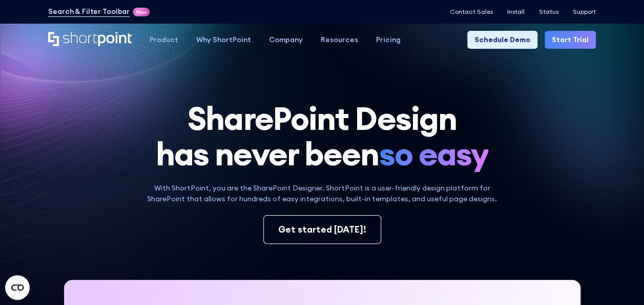 Image resolution: width=644 pixels, height=305 pixels. What do you see at coordinates (472, 12) in the screenshot?
I see `a: Contact Sales` at bounding box center [472, 12].